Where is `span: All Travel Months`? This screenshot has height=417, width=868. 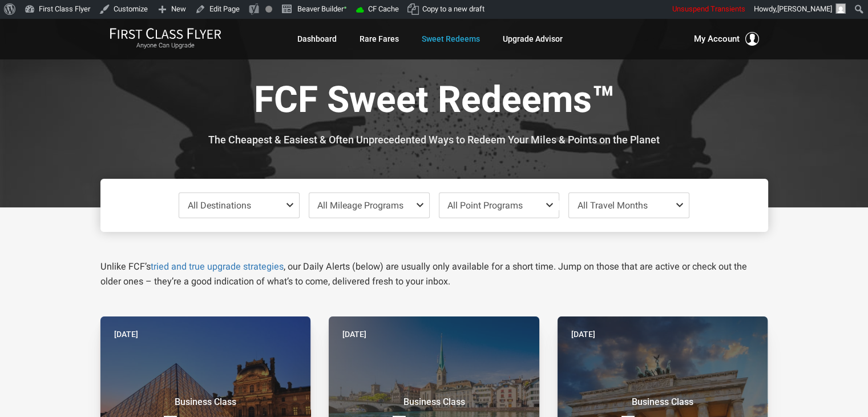 span: All Travel Months is located at coordinates (612, 205).